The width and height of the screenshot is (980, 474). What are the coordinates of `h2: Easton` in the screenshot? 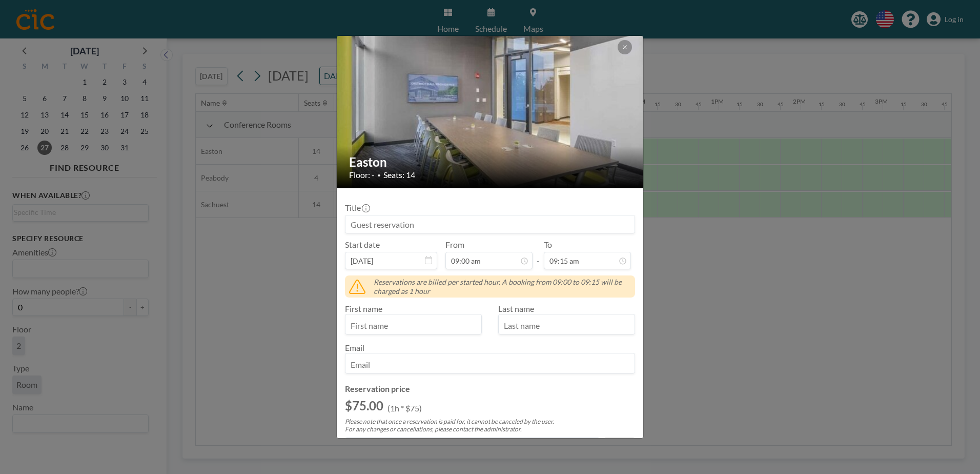 It's located at (490, 162).